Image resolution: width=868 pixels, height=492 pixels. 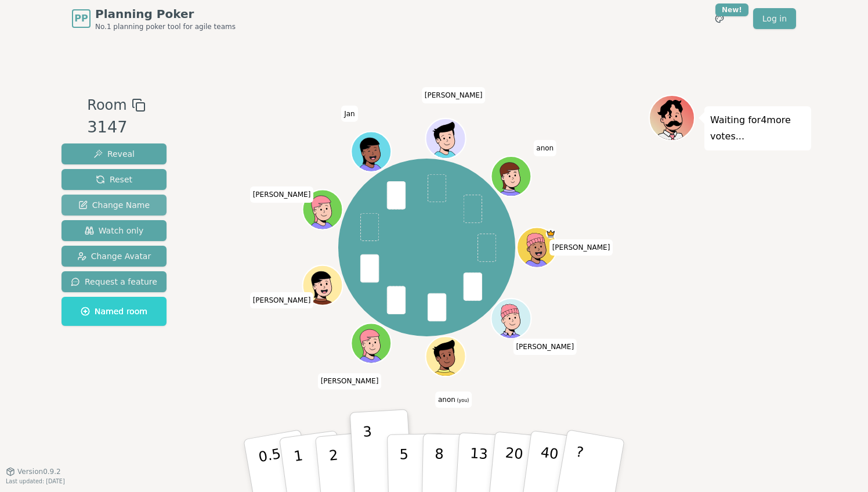 I want to click on span: Reset, so click(x=114, y=179).